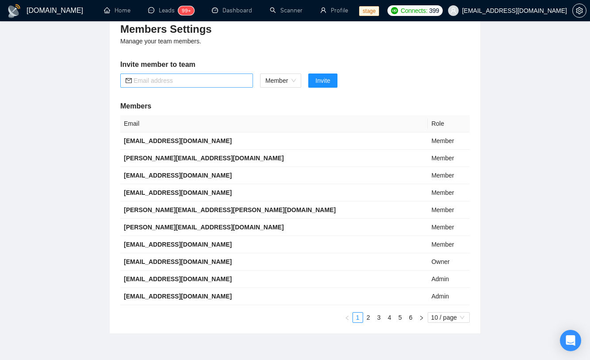 Image resolution: width=590 pixels, height=360 pixels. Describe the element at coordinates (14, 11) in the screenshot. I see `img: logo` at that location.